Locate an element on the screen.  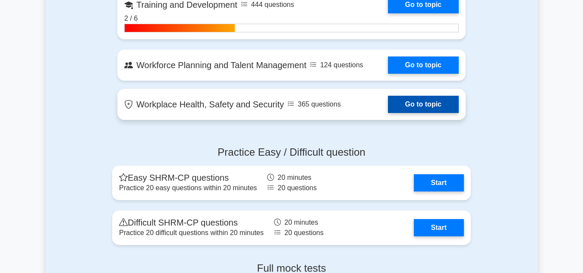
h4: Practice Easy / Difficult question is located at coordinates (292, 152).